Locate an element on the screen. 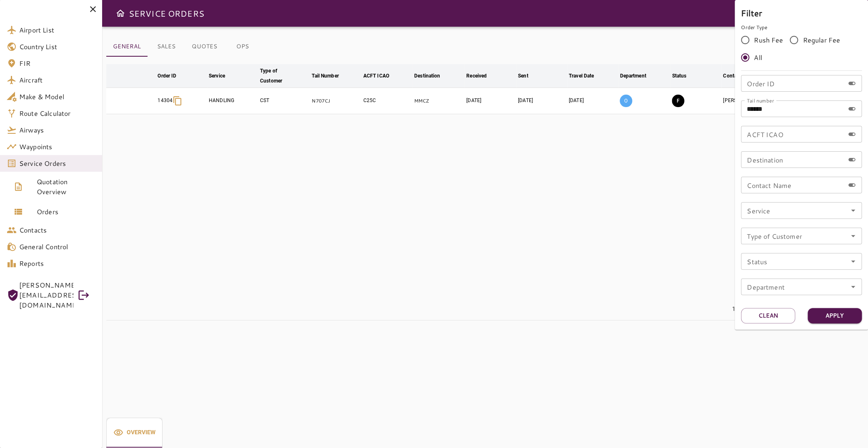 The image size is (868, 448). label: Tail number is located at coordinates (760, 100).